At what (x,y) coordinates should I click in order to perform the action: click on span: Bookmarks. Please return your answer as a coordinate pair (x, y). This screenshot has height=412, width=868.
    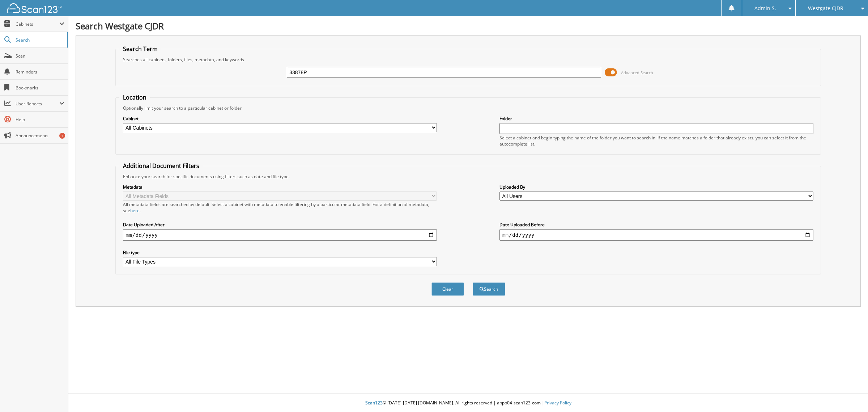
    Looking at the image, I should click on (40, 87).